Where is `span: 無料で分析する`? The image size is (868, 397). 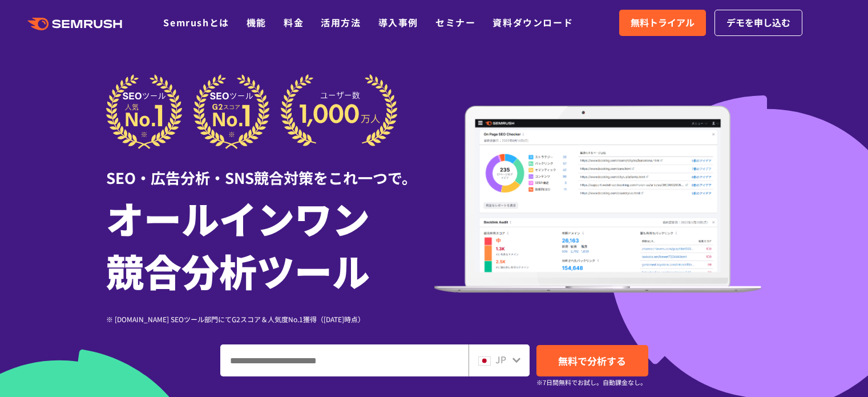
span: 無料で分析する is located at coordinates (592, 360).